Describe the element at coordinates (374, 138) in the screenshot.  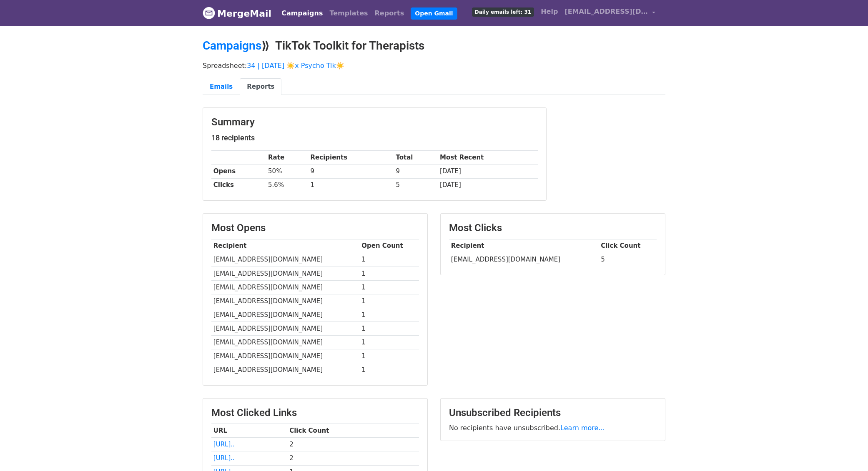
I see `h5: 18 recipients` at that location.